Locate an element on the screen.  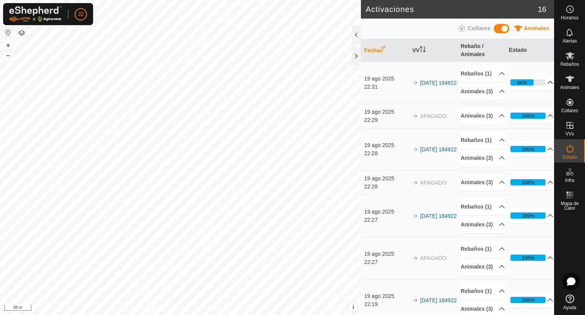
span: Horarios is located at coordinates (570, 18).